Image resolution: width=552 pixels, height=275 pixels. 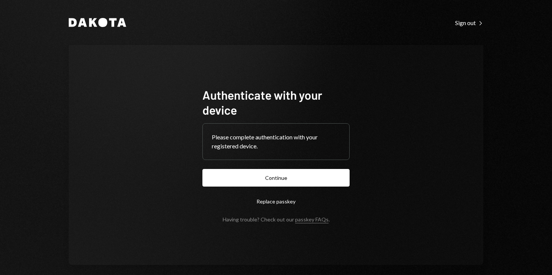 I want to click on div: Sign out, so click(x=469, y=23).